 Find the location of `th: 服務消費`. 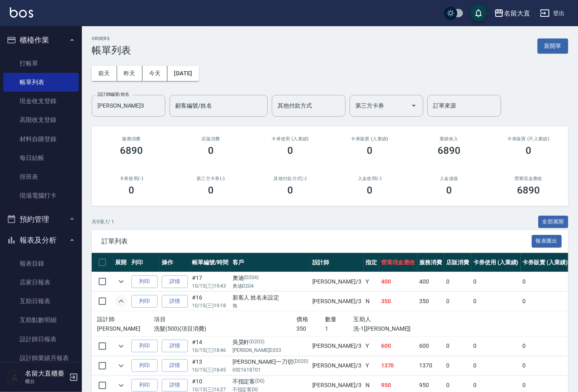

th: 服務消費 is located at coordinates (431, 262).